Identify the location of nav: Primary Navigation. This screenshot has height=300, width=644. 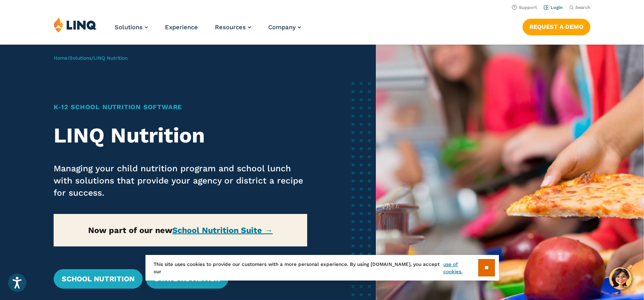
(208, 30).